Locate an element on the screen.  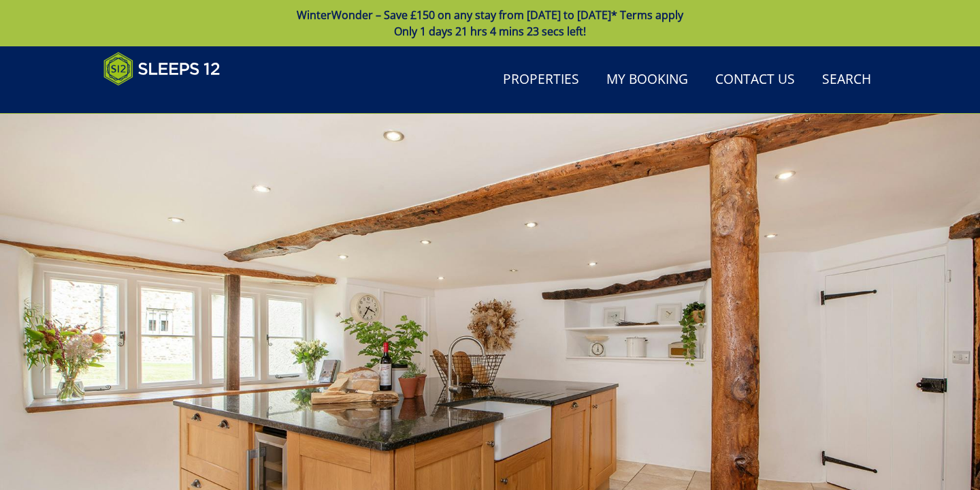
a: Properties is located at coordinates (541, 80).